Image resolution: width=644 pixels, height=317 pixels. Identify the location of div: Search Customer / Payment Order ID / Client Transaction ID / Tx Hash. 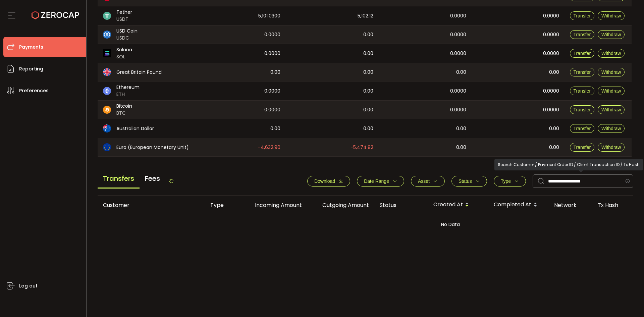
(569, 165).